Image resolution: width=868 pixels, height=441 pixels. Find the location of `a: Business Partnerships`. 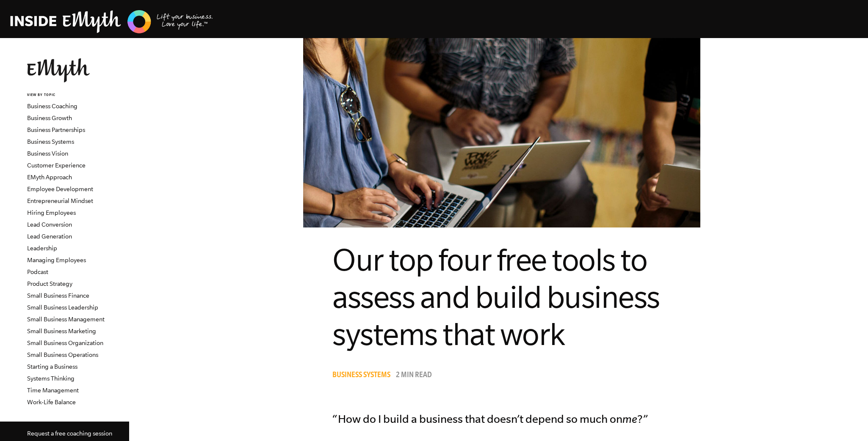

a: Business Partnerships is located at coordinates (56, 130).